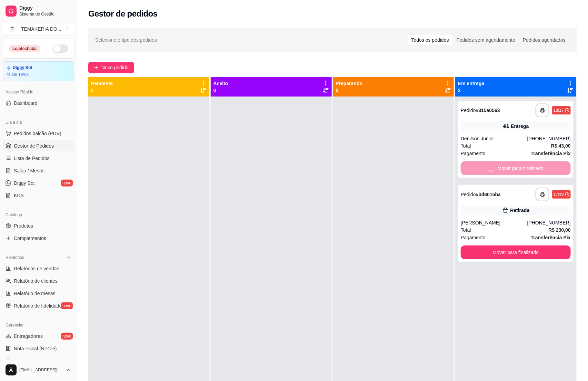 This screenshot has height=381, width=588. What do you see at coordinates (349, 84) in the screenshot?
I see `p: Preparando` at bounding box center [349, 84].